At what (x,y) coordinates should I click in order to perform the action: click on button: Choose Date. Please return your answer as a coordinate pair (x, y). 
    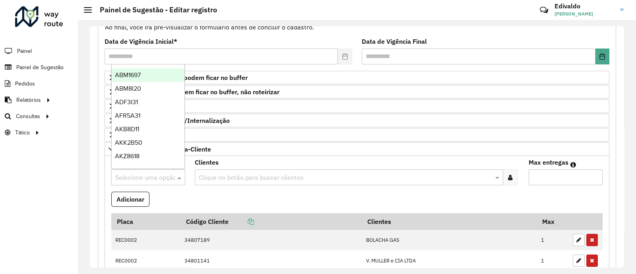
    Looking at the image, I should click on (602, 56).